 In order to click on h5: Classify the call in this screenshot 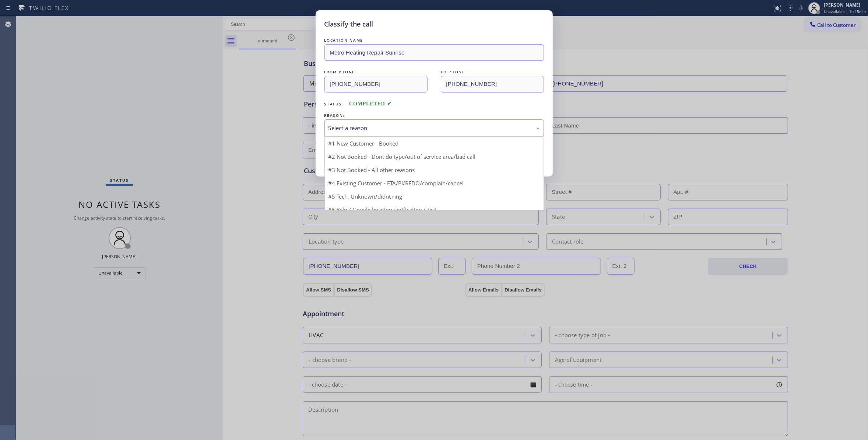, I will do `click(349, 24)`.